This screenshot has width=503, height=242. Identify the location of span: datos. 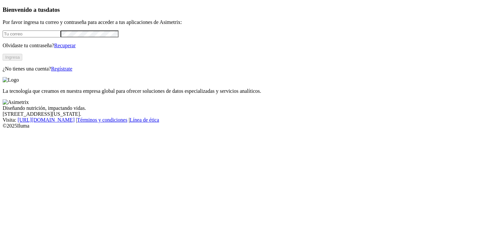
(53, 10).